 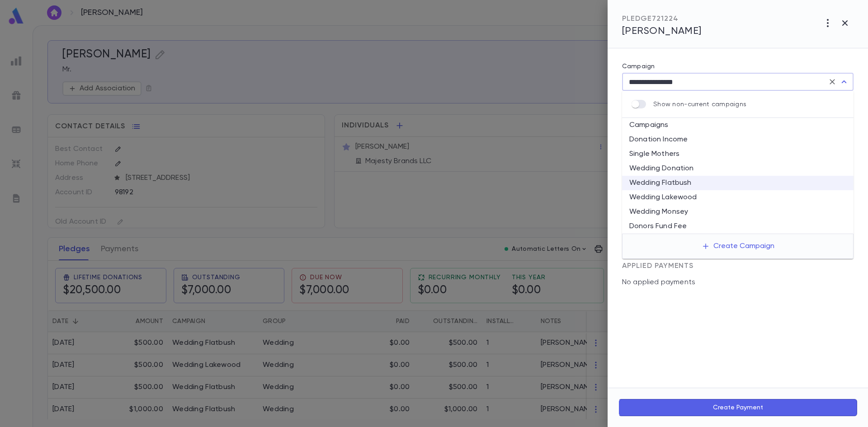 What do you see at coordinates (658, 266) in the screenshot?
I see `span: APPLIED PAYMENTS` at bounding box center [658, 266].